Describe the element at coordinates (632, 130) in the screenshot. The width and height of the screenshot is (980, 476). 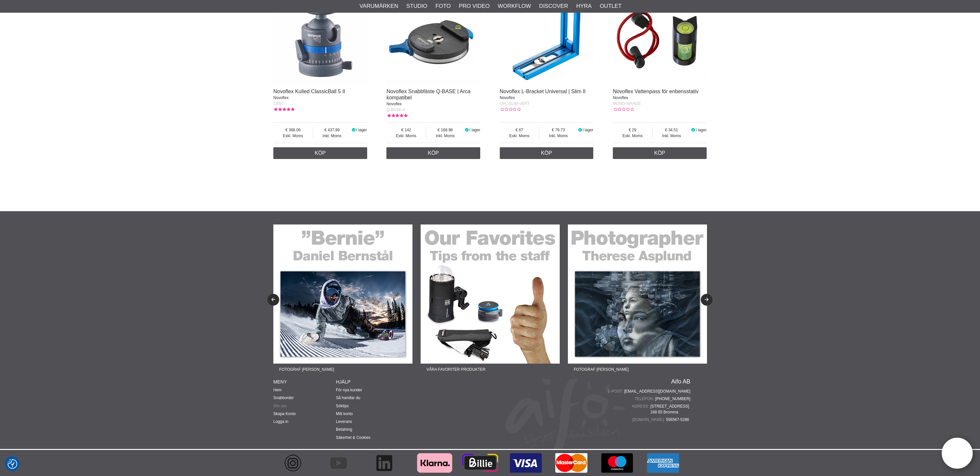
I see `span: 29` at that location.